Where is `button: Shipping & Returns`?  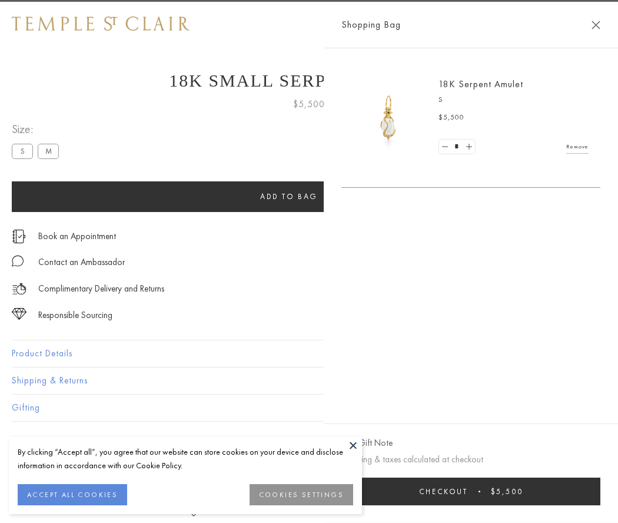 button: Shipping & Returns is located at coordinates (309, 380).